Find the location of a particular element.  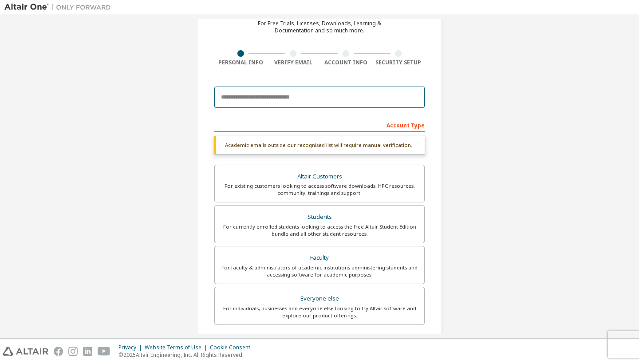

div: For faculty & administrators of academic institutions administering students and accessing softwa... is located at coordinates (320, 271).